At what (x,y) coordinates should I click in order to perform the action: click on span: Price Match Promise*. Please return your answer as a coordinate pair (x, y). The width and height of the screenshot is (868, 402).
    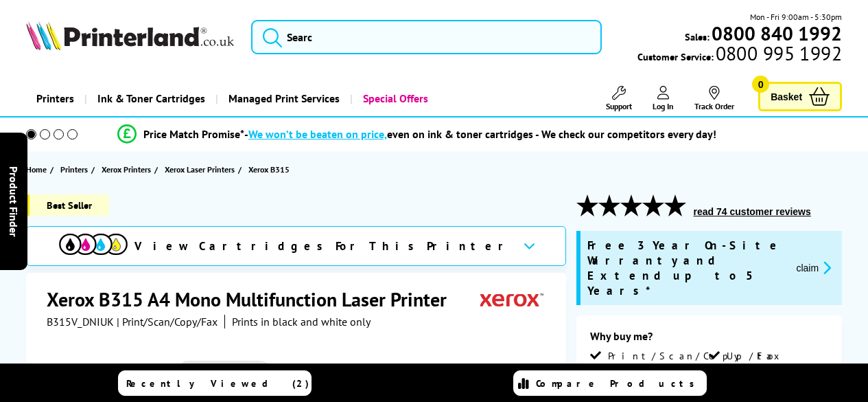
    Looking at the image, I should click on (193, 134).